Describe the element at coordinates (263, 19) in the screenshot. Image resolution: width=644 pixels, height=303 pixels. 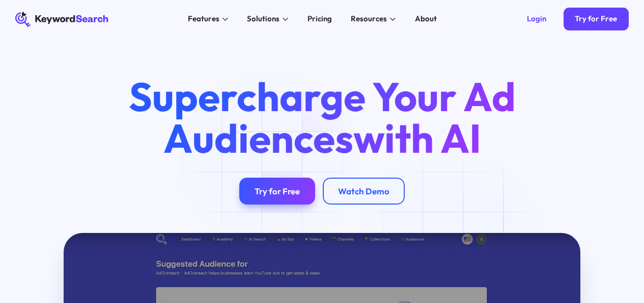
I see `div: Solutions` at that location.